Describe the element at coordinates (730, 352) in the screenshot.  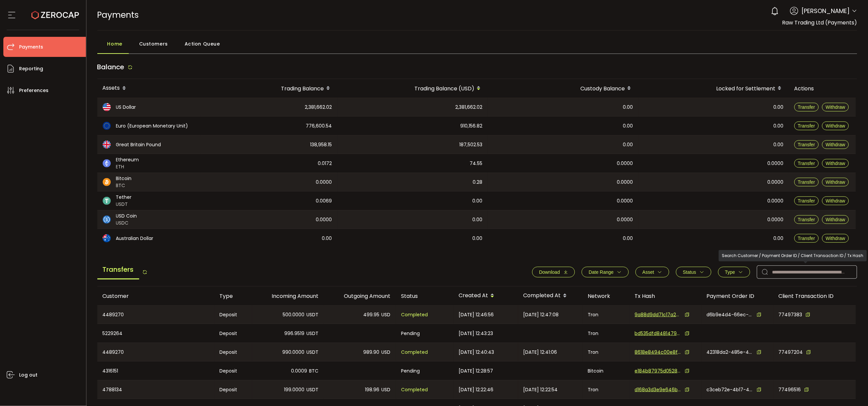
I see `span: 42318da2-485e-420a-af7d-9a79df0b7b33` at that location.